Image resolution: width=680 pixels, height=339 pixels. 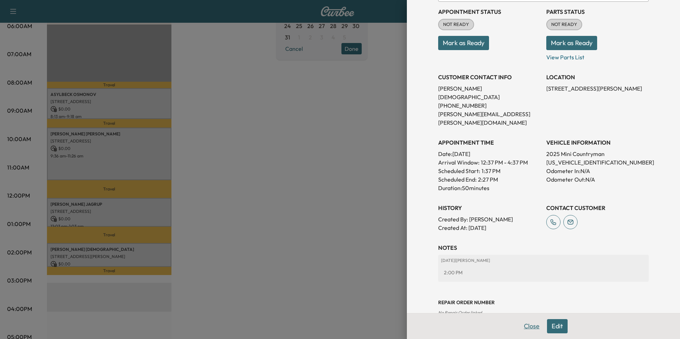 What do you see at coordinates (544, 273) in the screenshot?
I see `div: 2:00 PM` at bounding box center [544, 273].